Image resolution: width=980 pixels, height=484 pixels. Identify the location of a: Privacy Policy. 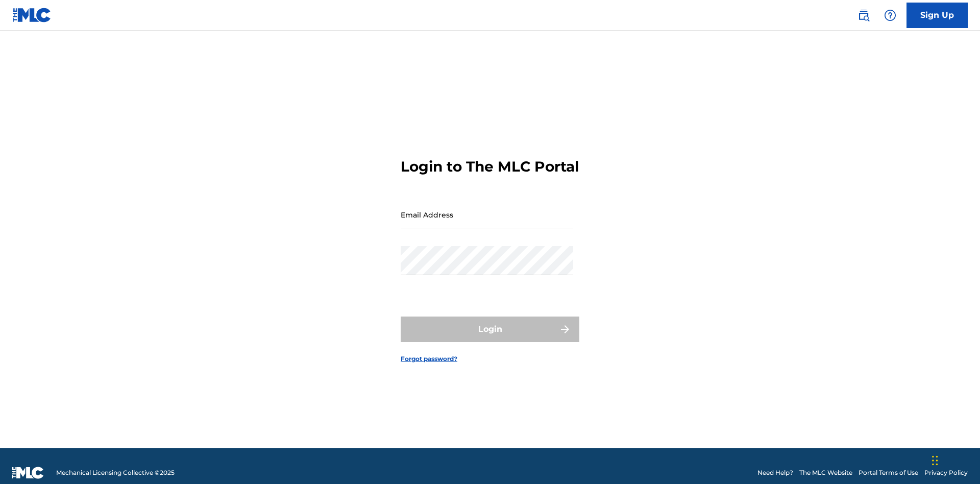
(946, 473).